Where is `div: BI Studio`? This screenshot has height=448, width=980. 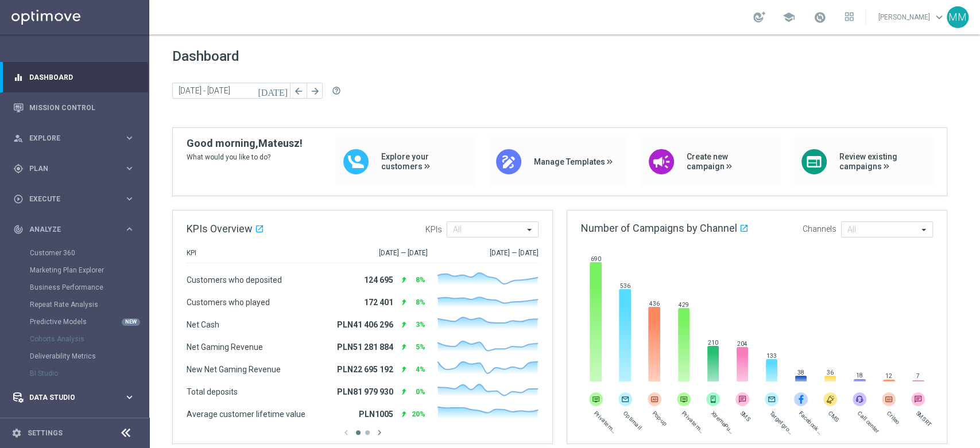
div: BI Studio is located at coordinates (89, 373).